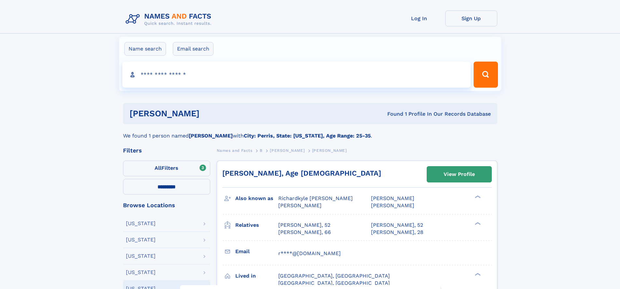 This screenshot has height=289, width=620. I want to click on label: Name search, so click(145, 49).